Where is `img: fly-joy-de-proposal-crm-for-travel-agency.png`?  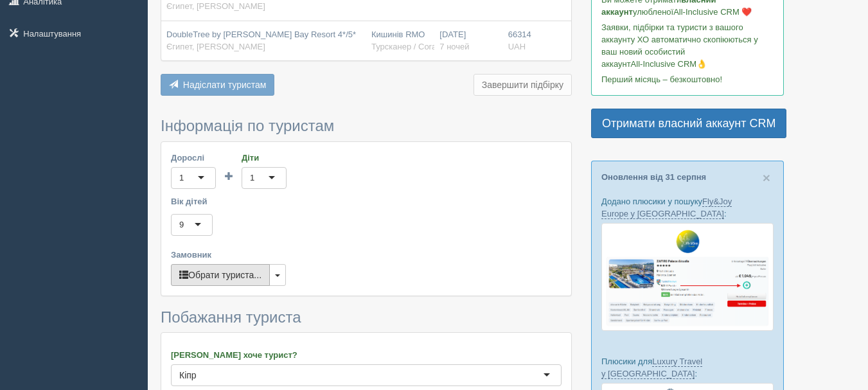 img: fly-joy-de-proposal-crm-for-travel-agency.png is located at coordinates (687, 277).